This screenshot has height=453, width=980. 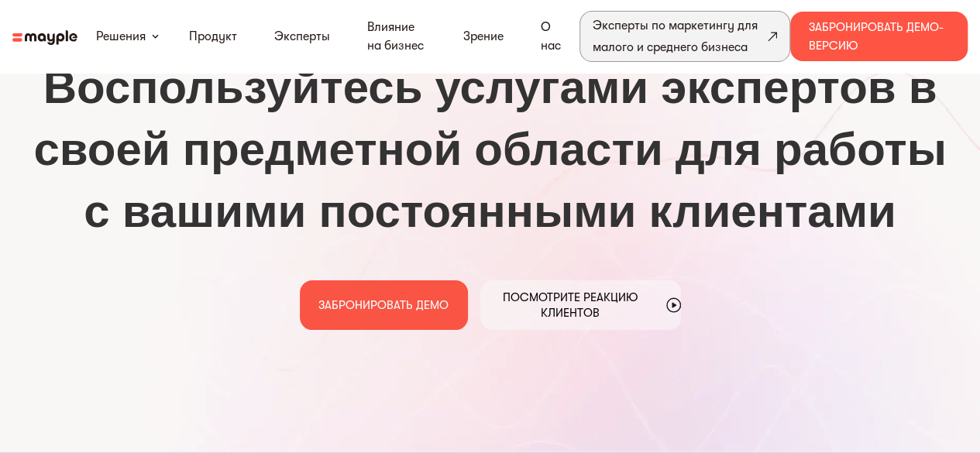 What do you see at coordinates (383, 305) in the screenshot?
I see `a: ЗАБРОНИРОВАТЬ ДЕМО` at bounding box center [383, 305].